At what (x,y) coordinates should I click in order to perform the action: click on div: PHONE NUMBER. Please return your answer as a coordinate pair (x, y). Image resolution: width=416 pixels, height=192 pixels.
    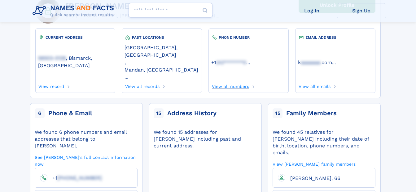
    Looking at the image, I should click on (248, 37).